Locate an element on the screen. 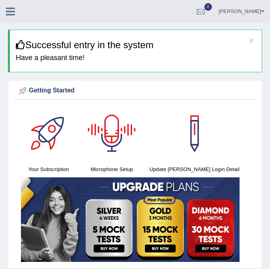 The width and height of the screenshot is (270, 269). img: small5.jpg is located at coordinates (130, 220).